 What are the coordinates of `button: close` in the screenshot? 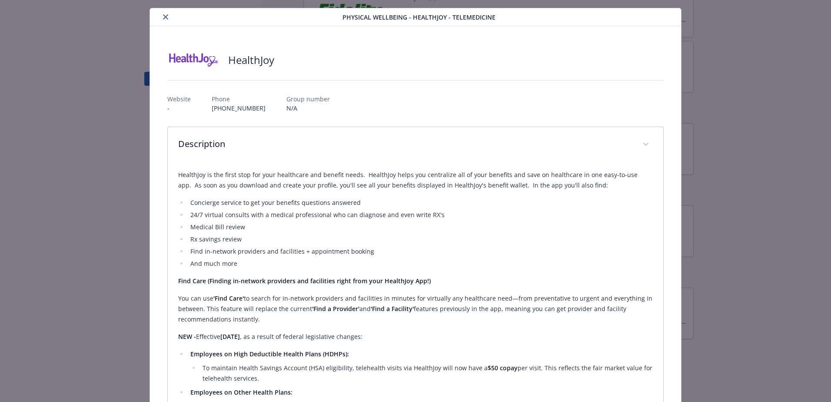 It's located at (166, 17).